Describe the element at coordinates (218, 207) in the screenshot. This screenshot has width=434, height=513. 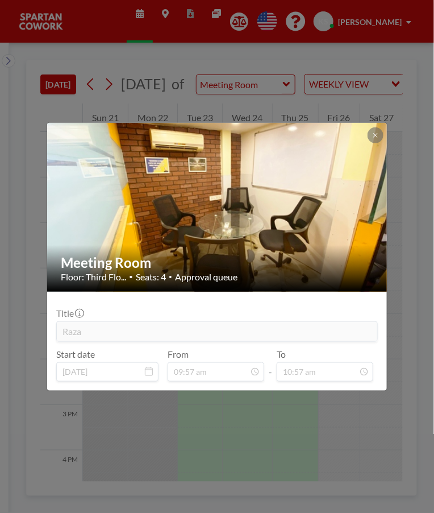
I see `img: 537.jpg` at that location.